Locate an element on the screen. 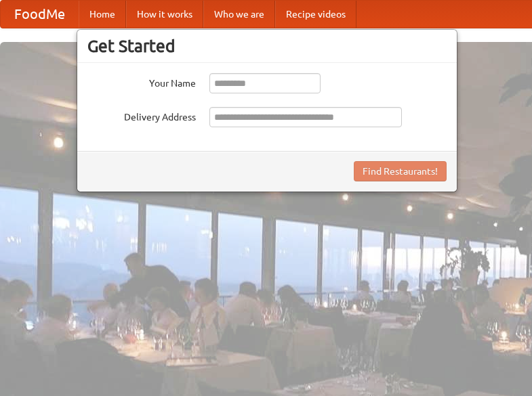 This screenshot has height=396, width=532. a: Recipe videos is located at coordinates (316, 15).